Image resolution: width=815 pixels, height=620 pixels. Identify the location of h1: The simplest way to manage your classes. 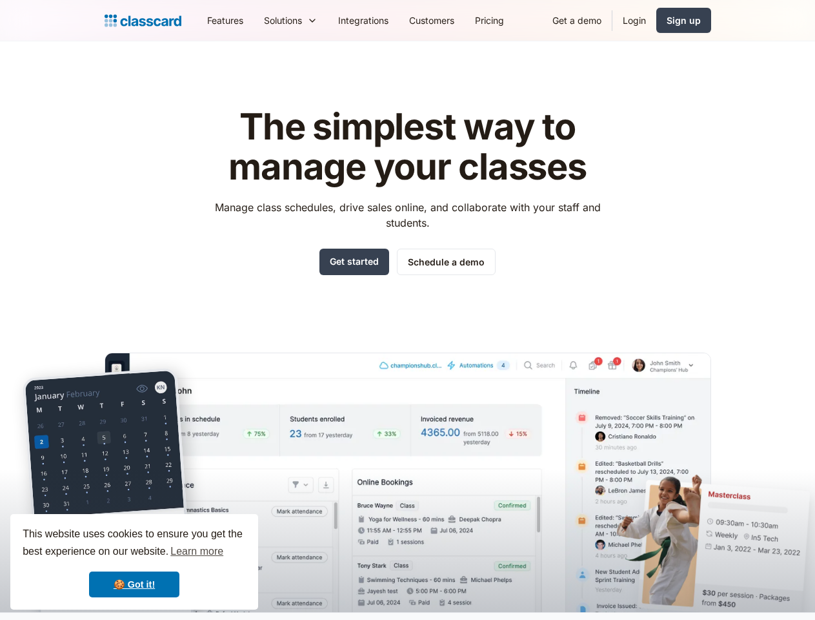
(407, 147).